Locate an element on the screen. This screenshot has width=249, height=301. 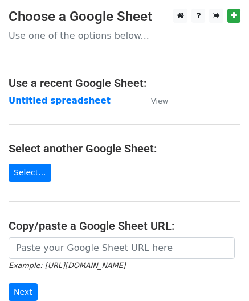
input: Next is located at coordinates (23, 292).